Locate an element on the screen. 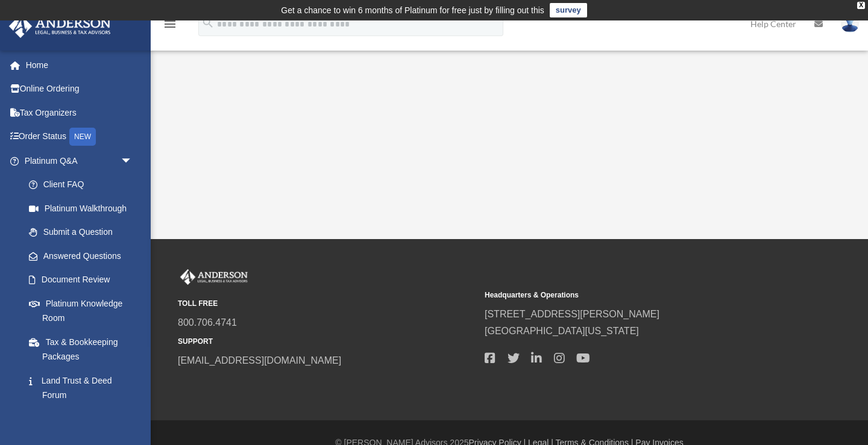 The width and height of the screenshot is (868, 445). a: survey is located at coordinates (568, 10).